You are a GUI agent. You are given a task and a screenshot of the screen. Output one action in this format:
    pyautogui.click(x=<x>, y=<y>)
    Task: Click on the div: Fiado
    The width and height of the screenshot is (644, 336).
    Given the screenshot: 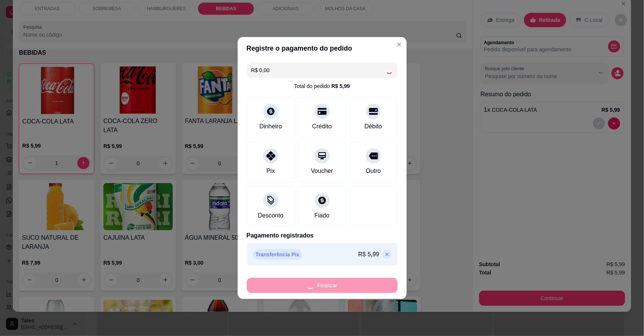 What is the action you would take?
    pyautogui.click(x=322, y=216)
    